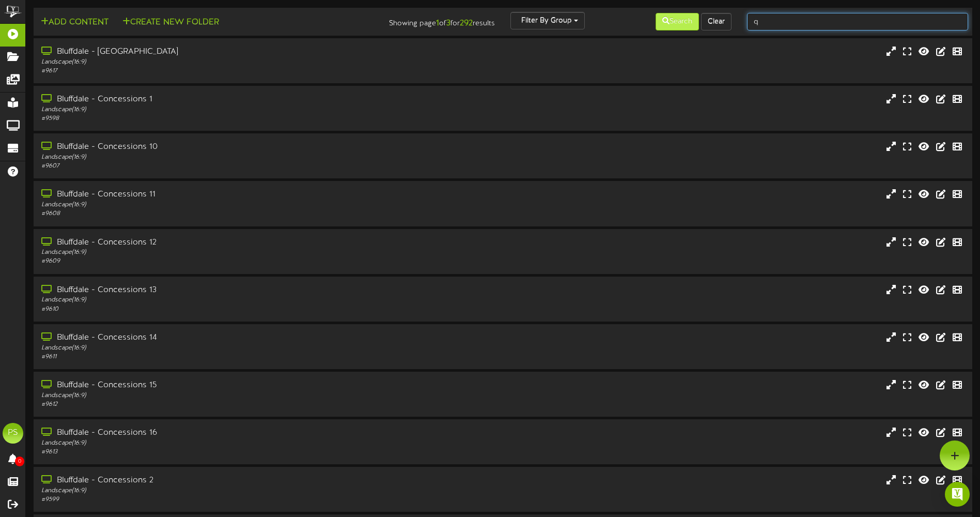  Describe the element at coordinates (229, 194) in the screenshot. I see `div: Bluffdale - Concessions 11` at that location.